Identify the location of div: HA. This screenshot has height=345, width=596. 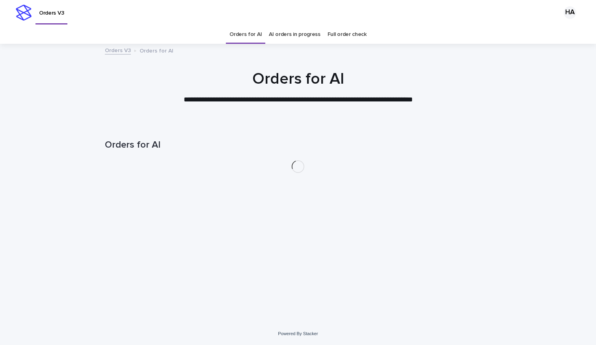
(570, 13).